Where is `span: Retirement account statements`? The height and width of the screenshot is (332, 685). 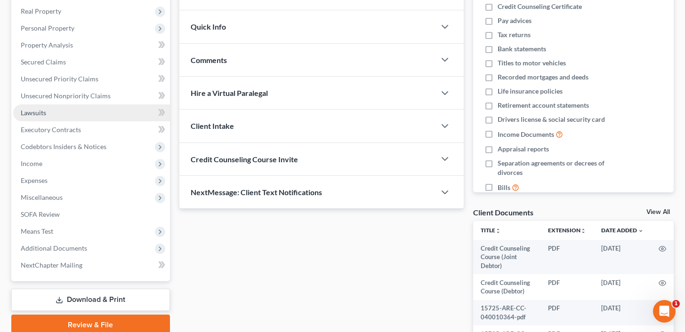 span: Retirement account statements is located at coordinates (543, 105).